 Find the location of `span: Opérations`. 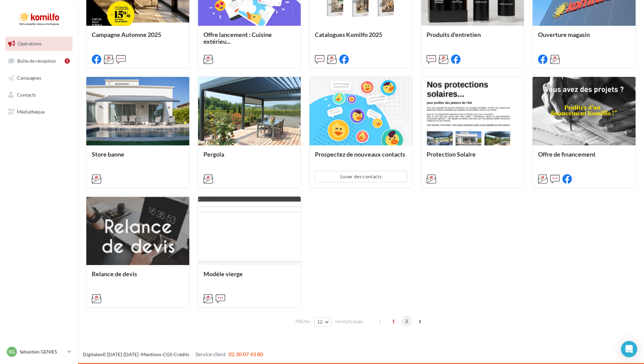

span: Opérations is located at coordinates (29, 43).